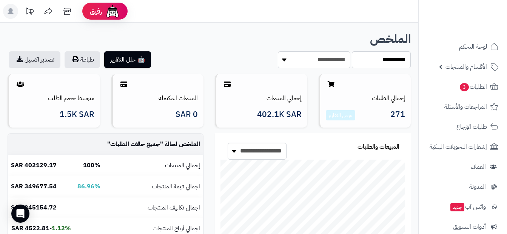  Describe the element at coordinates (135, 144) in the screenshot. I see `span: جميع حالات الطلبات` at that location.